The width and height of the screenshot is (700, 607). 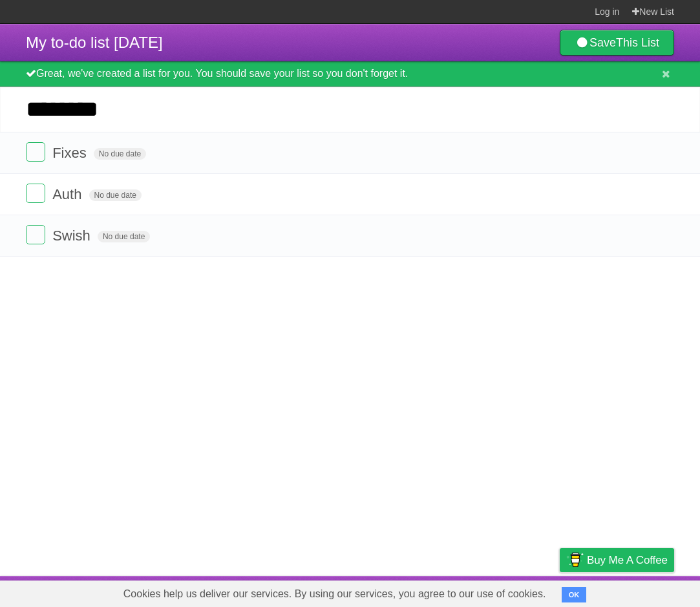 What do you see at coordinates (637, 43) in the screenshot?
I see `b: This List` at bounding box center [637, 43].